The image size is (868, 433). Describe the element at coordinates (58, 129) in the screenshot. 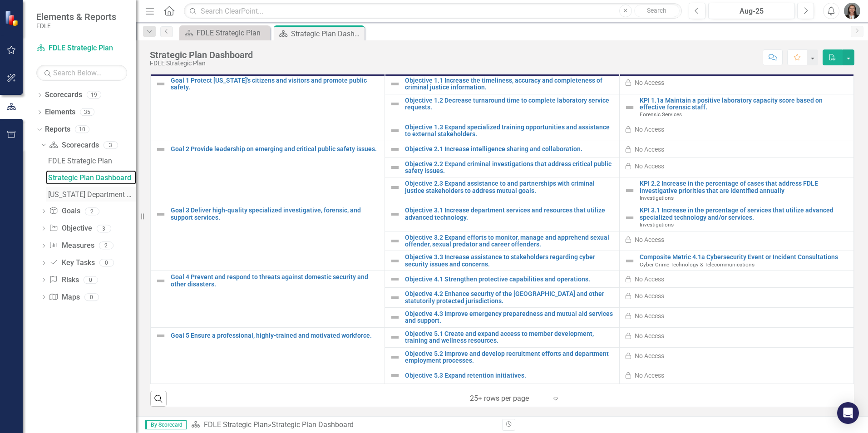

I see `a: Reports` at that location.